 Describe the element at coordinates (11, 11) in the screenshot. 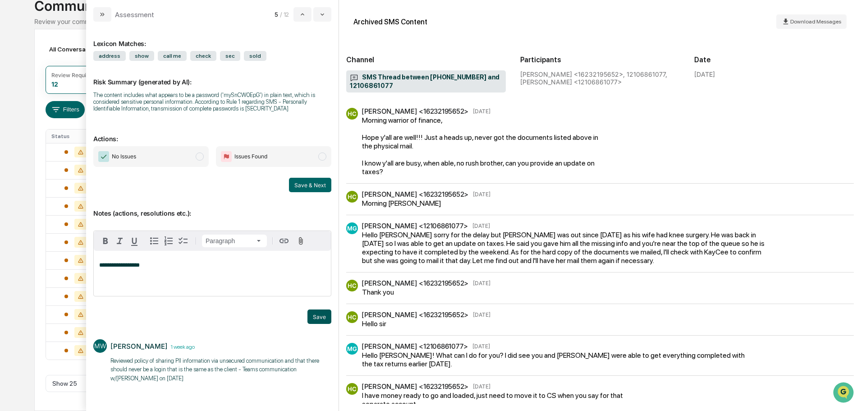

I see `img: f2157a4c-a0d3-4daa-907e-bb6f0de503a5-1751232295721` at that location.